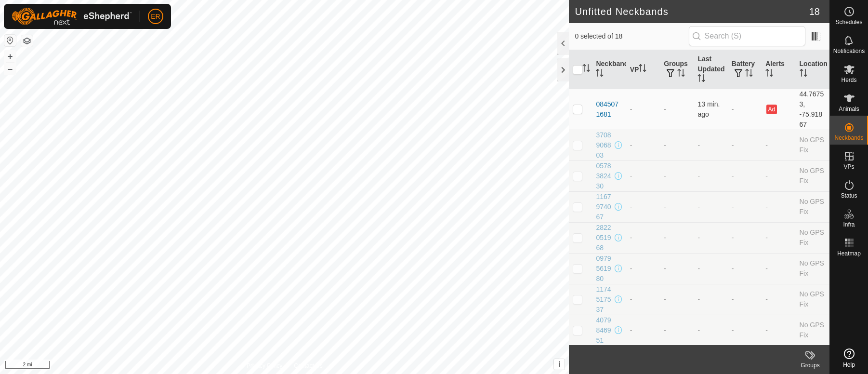  What do you see at coordinates (772, 109) in the screenshot?
I see `button: Ad` at bounding box center [772, 109].